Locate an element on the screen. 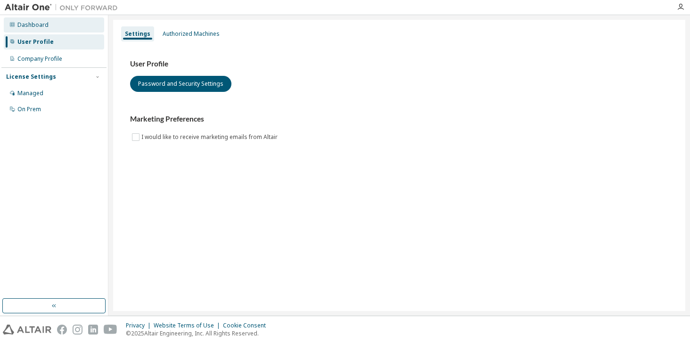  div: Settings is located at coordinates (138, 34).